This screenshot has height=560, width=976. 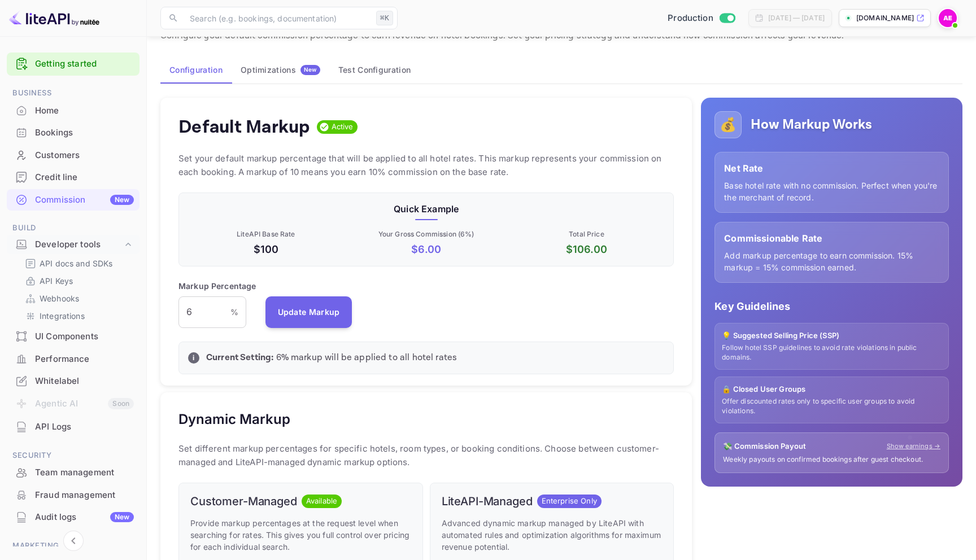 I want to click on p: Quick Example, so click(x=426, y=209).